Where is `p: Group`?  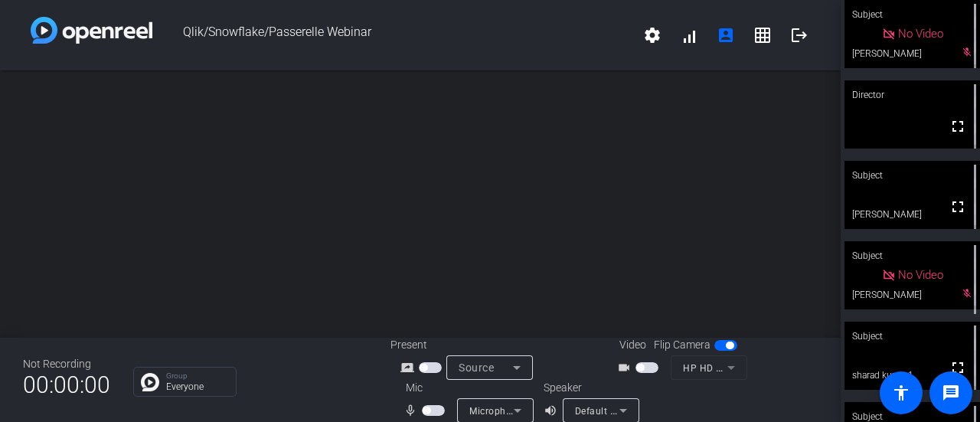
p: Group is located at coordinates (197, 376).